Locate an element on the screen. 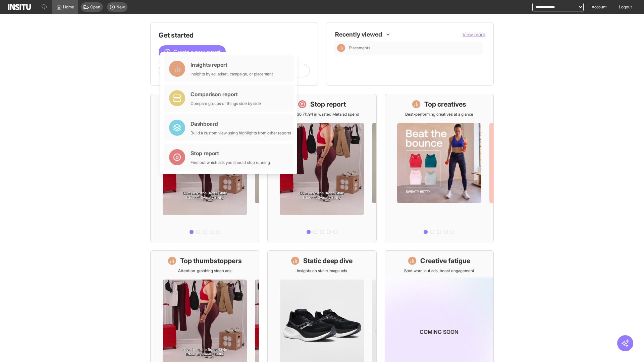 Image resolution: width=644 pixels, height=362 pixels. div: Build a custom view using highlights from other reports is located at coordinates (241, 133).